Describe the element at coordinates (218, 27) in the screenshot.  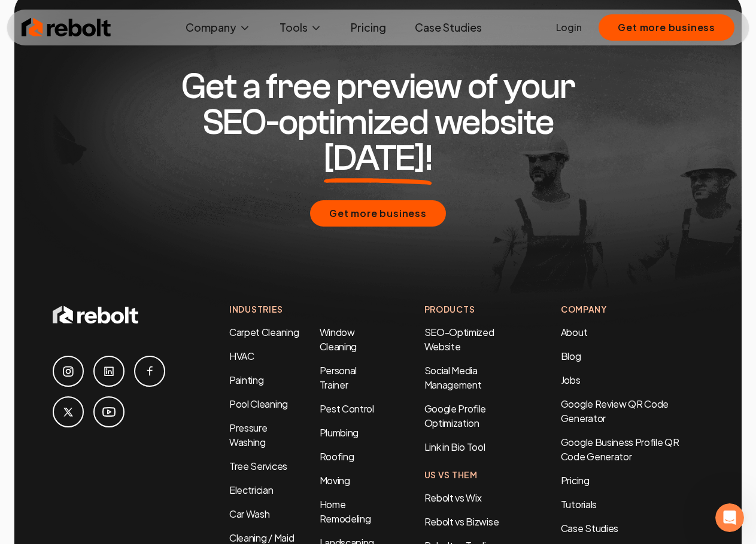
I see `button: Company` at that location.